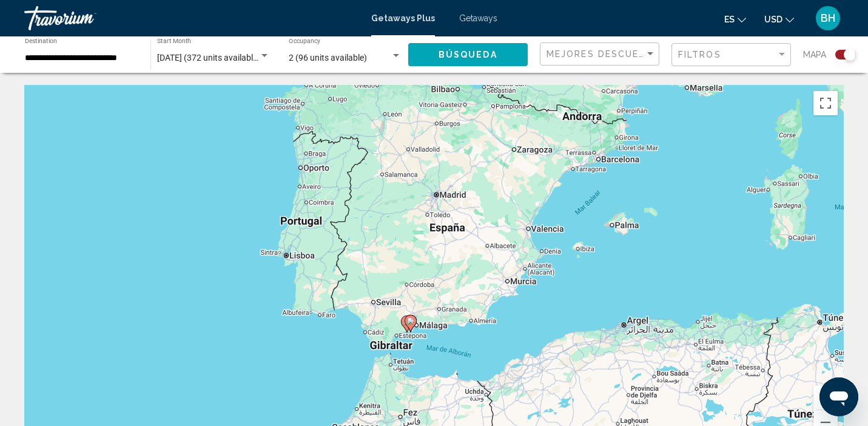 The height and width of the screenshot is (426, 868). What do you see at coordinates (327, 57) in the screenshot?
I see `span: 2 (96 units available)` at bounding box center [327, 57].